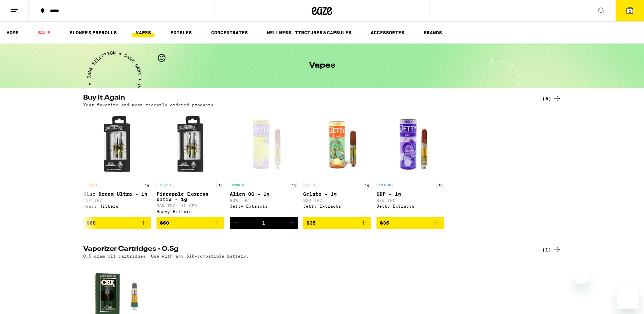  Describe the element at coordinates (264, 164) in the screenshot. I see `a: Open page for Alien OG - 1g from Jetty Extracts` at that location.